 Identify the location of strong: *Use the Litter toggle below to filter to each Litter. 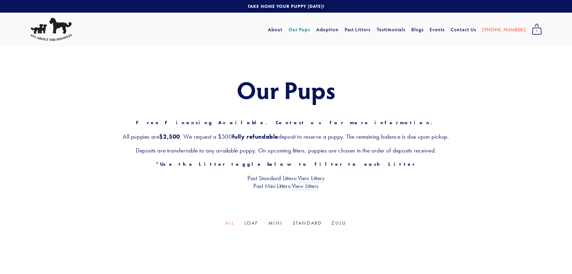
(286, 164).